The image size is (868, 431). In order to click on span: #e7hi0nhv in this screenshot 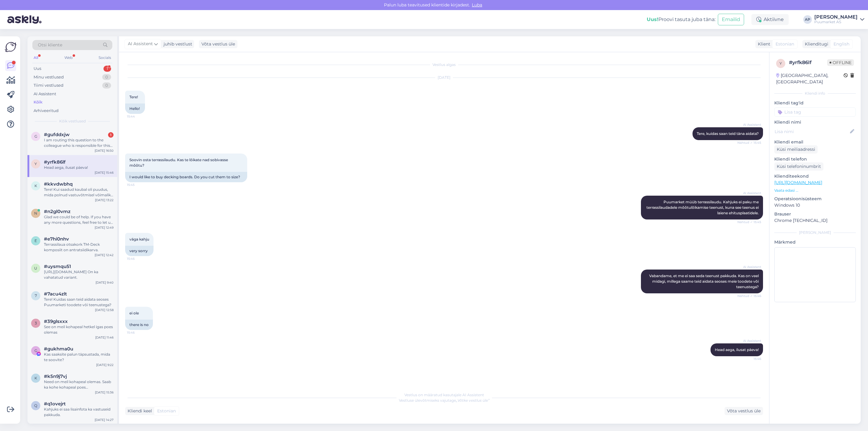, I will do `click(56, 239)`.